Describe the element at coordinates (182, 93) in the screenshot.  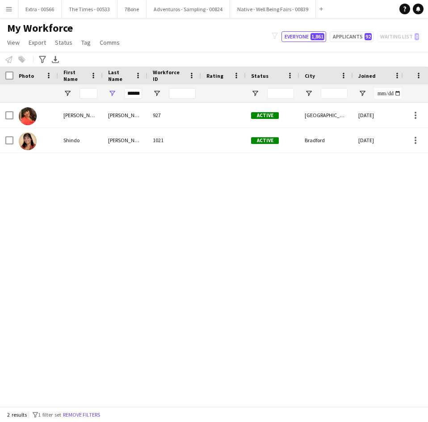
I see `input: Workforce ID Filter Input` at that location.